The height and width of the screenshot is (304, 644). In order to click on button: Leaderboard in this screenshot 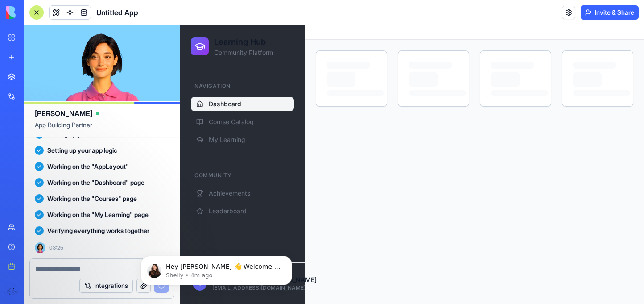, I will do `click(62, 186)`.